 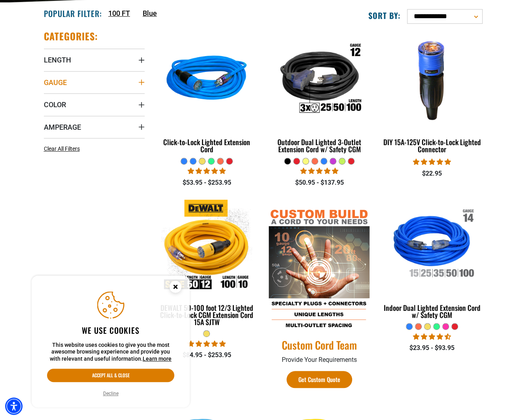 I want to click on div: Indoor Dual Lighted Extension Cord w/ Safety CGM, so click(x=431, y=311).